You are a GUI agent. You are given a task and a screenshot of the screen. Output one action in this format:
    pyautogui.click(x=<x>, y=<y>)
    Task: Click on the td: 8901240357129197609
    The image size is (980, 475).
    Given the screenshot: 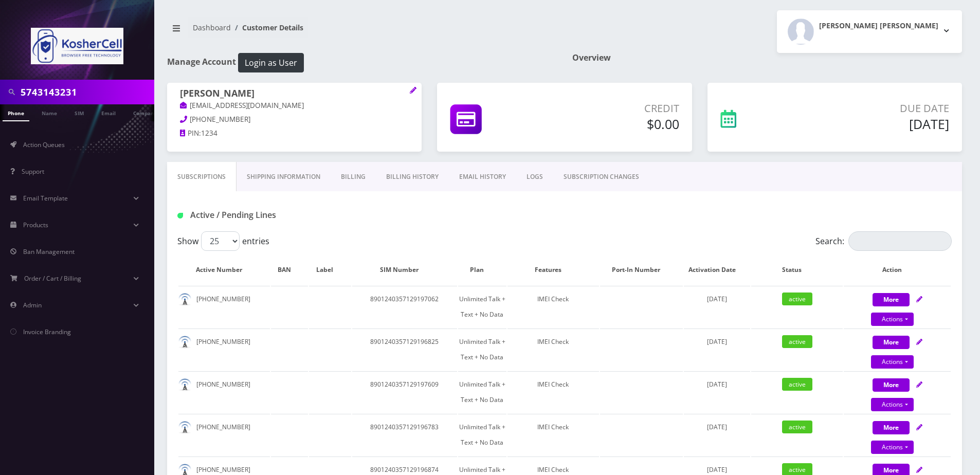 What is the action you would take?
    pyautogui.click(x=404, y=392)
    